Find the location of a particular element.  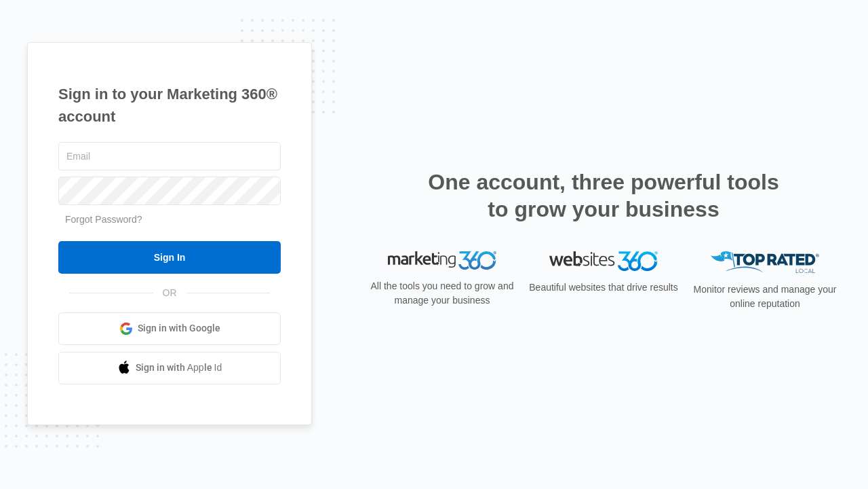

h1: Sign in to your Marketing 360® account is located at coordinates (170, 105).